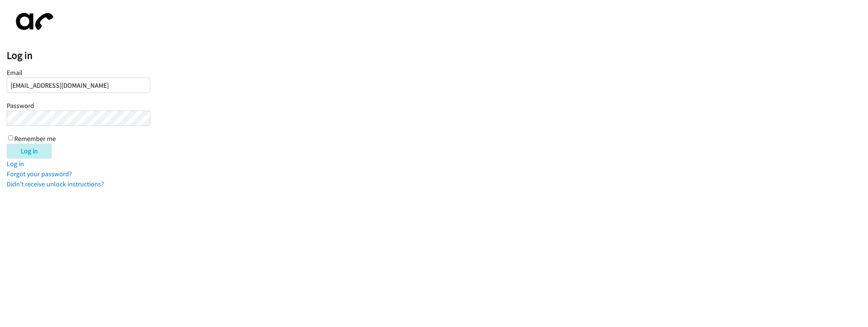 The height and width of the screenshot is (327, 868). I want to click on a: Forgot your password?, so click(39, 174).